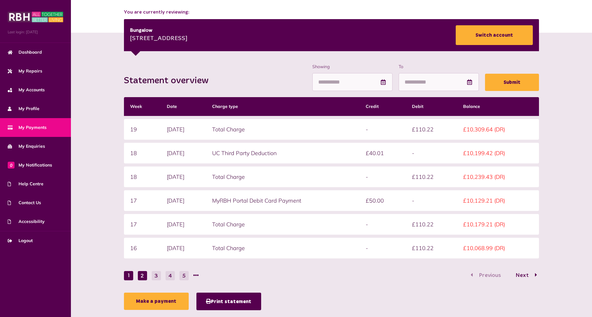 The width and height of the screenshot is (592, 317). I want to click on span: My Payments, so click(27, 127).